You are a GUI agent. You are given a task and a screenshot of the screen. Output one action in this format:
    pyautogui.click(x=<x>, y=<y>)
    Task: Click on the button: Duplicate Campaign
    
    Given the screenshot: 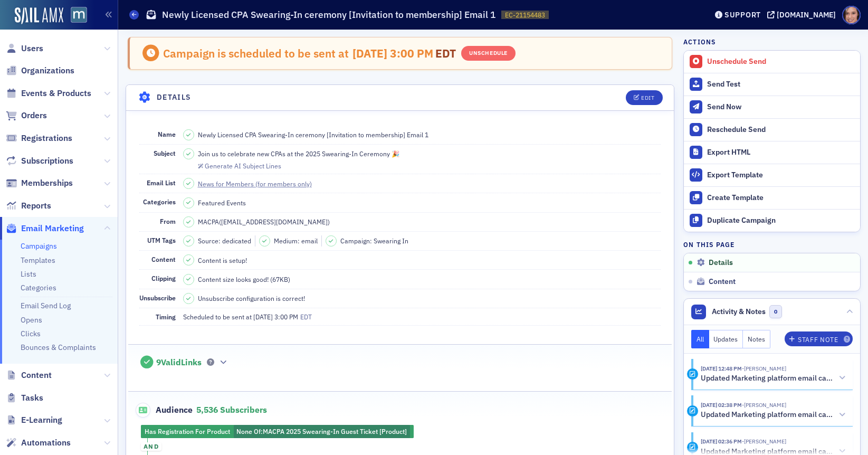 What is the action you would take?
    pyautogui.click(x=772, y=220)
    